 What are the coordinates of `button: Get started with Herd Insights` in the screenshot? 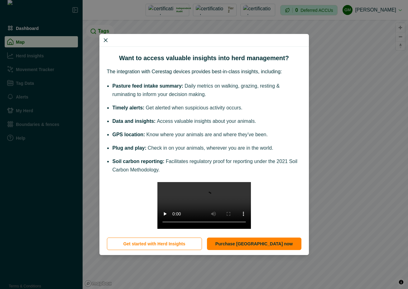 It's located at (154, 243).